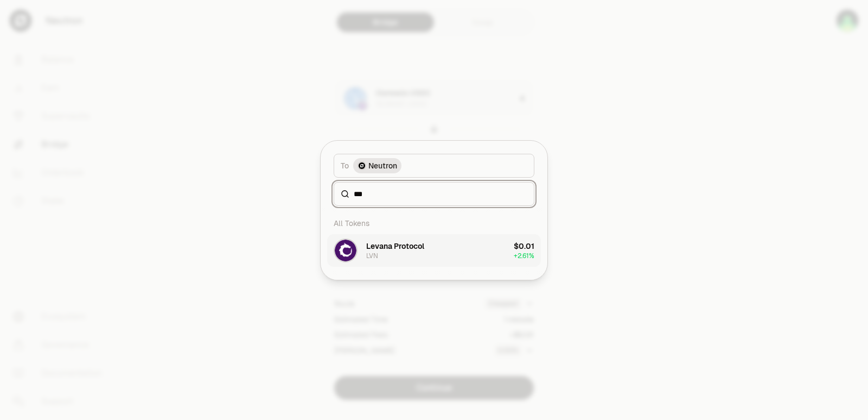  I want to click on div: Levana Protocol, so click(395, 246).